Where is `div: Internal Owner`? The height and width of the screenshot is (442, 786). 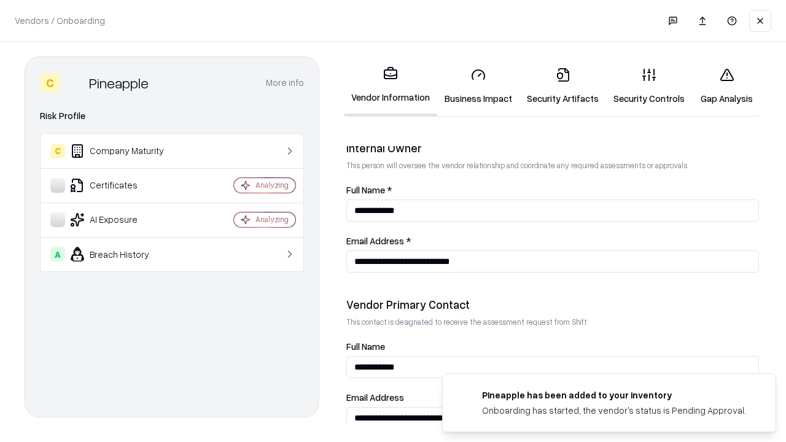 div: Internal Owner is located at coordinates (552, 148).